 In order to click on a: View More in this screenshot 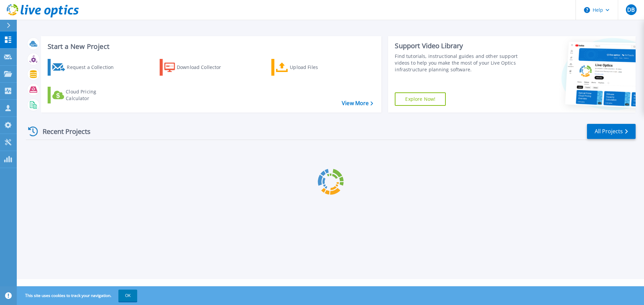, I will do `click(357, 103)`.